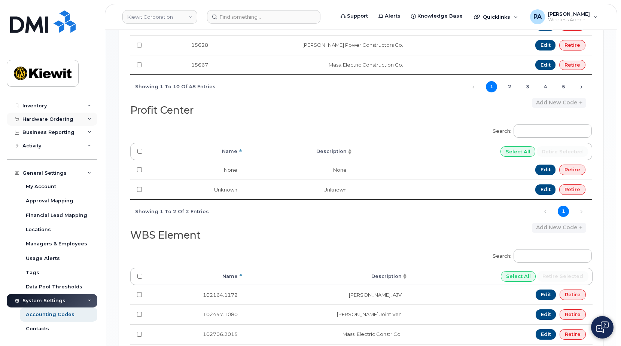 This screenshot has width=621, height=346. Describe the element at coordinates (197, 334) in the screenshot. I see `td: 102706.2015` at that location.